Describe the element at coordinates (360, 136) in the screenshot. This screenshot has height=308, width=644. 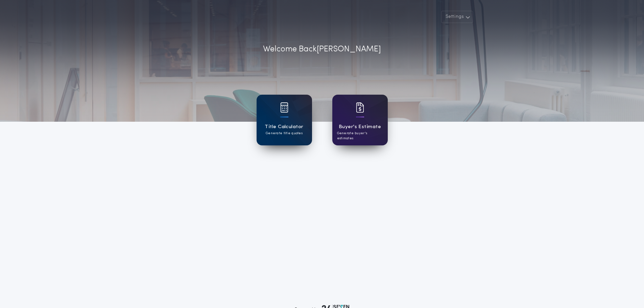
I see `p: Generate buyer's estimates` at that location.